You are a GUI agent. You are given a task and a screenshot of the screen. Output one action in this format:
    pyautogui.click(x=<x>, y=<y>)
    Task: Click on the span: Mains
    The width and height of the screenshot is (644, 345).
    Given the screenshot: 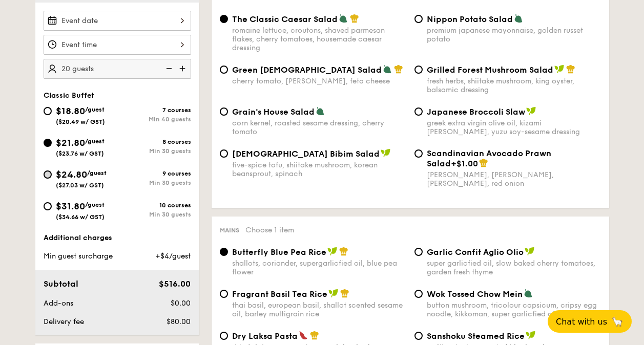 What is the action you would take?
    pyautogui.click(x=230, y=231)
    